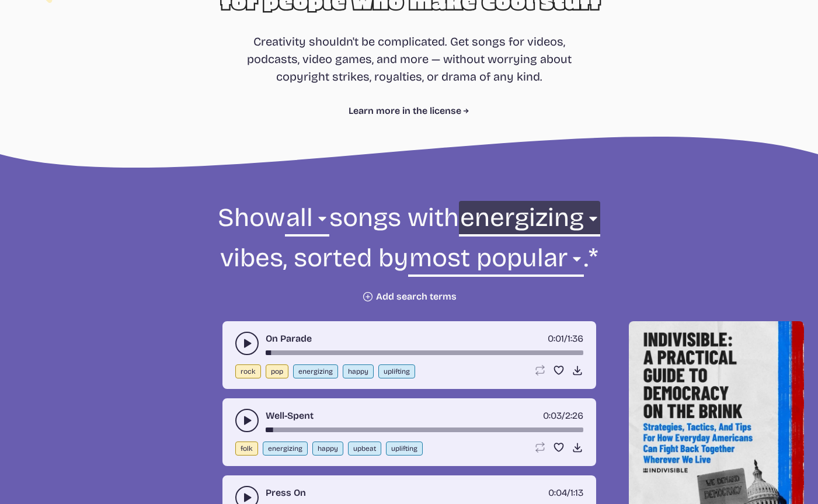 Image resolution: width=818 pixels, height=504 pixels. What do you see at coordinates (285, 493) in the screenshot?
I see `a: Press On` at bounding box center [285, 493].